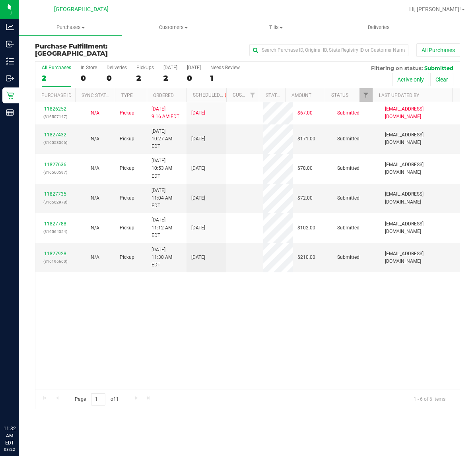  Describe the element at coordinates (397, 68) in the screenshot. I see `span: Filtering on status:` at that location.